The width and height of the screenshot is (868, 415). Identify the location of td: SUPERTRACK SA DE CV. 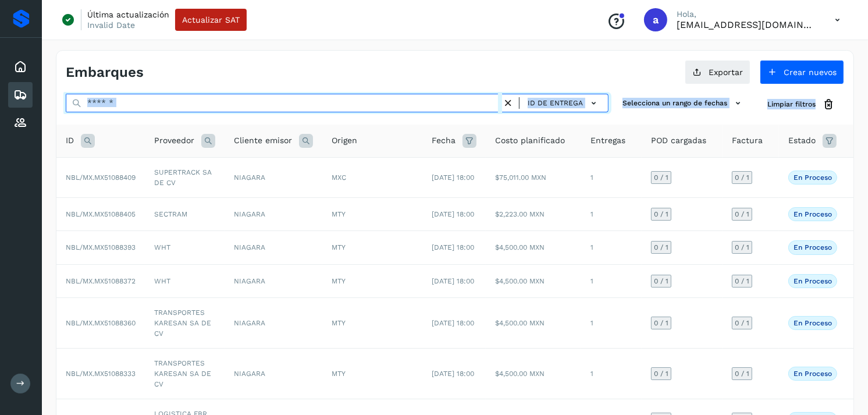
(184, 177).